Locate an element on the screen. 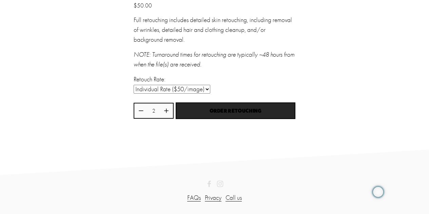  a: Instagram is located at coordinates (220, 184).